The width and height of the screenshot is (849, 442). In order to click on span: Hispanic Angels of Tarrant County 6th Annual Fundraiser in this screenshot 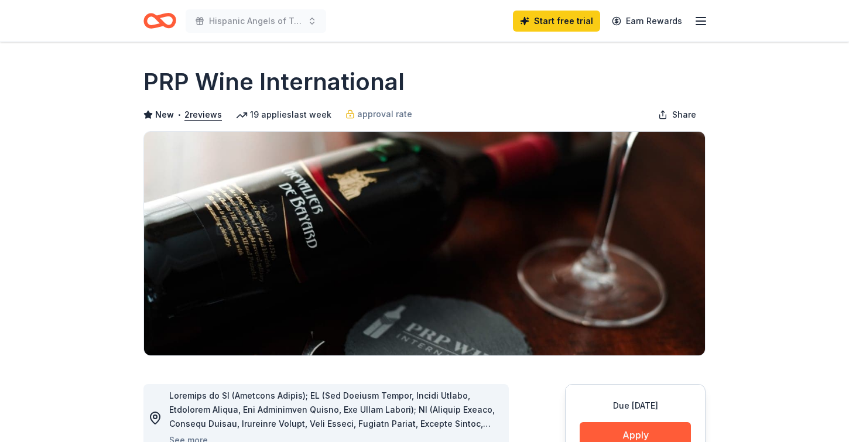, I will do `click(256, 21)`.